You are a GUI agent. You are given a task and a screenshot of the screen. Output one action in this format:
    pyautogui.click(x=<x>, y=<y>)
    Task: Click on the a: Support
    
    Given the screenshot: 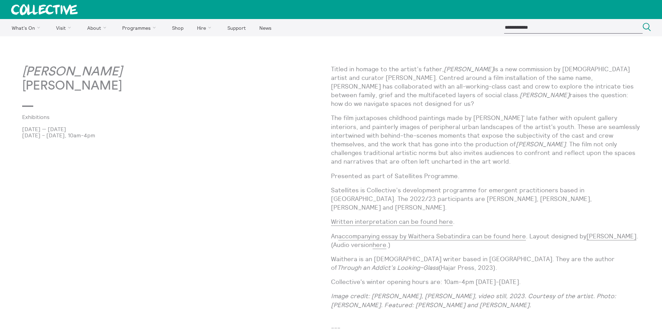 What is the action you would take?
    pyautogui.click(x=236, y=28)
    